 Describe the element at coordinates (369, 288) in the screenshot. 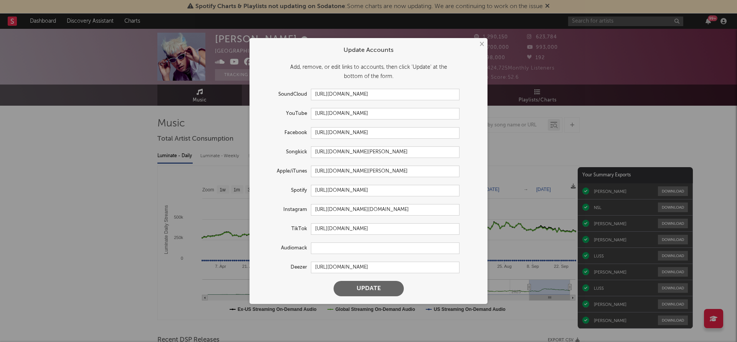

I see `button: Update` at that location.